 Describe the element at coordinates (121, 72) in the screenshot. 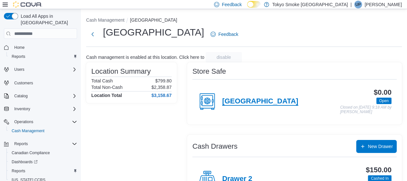

I see `h3: Location Summary` at that location.